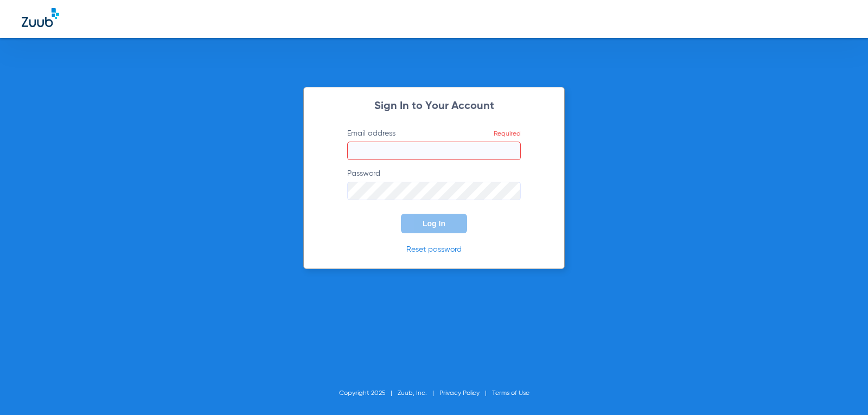 This screenshot has width=868, height=415. I want to click on label: Password, so click(434, 184).